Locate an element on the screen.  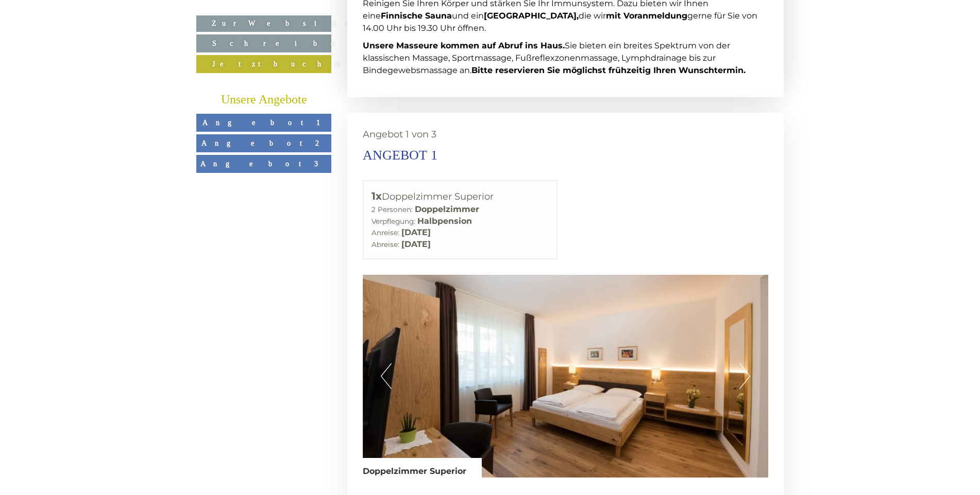
button: Next is located at coordinates (745, 377).